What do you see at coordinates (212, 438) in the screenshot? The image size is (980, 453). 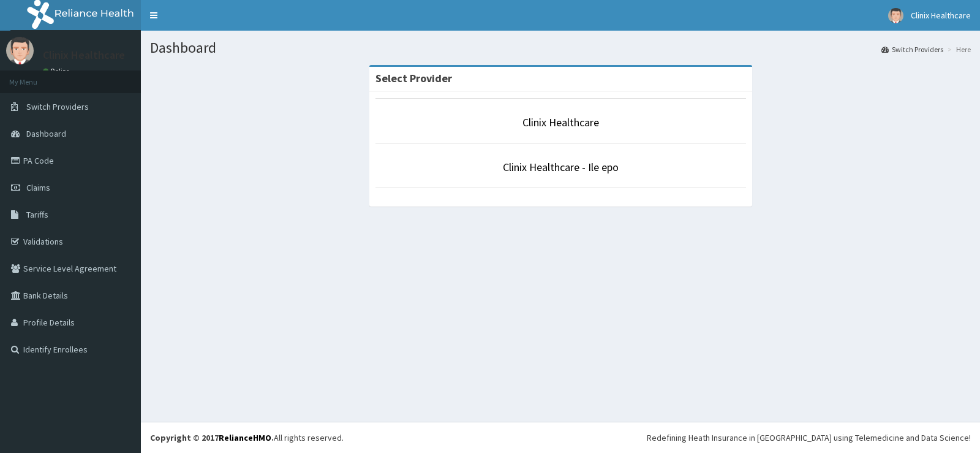 I see `strong: Copyright © 2017 .` at bounding box center [212, 438].